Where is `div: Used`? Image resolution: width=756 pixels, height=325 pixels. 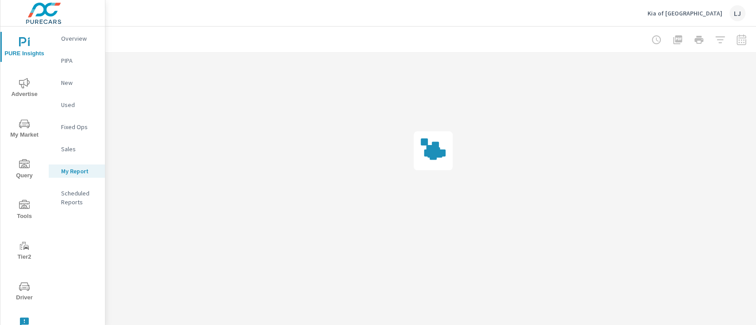
div: Used is located at coordinates (77, 105).